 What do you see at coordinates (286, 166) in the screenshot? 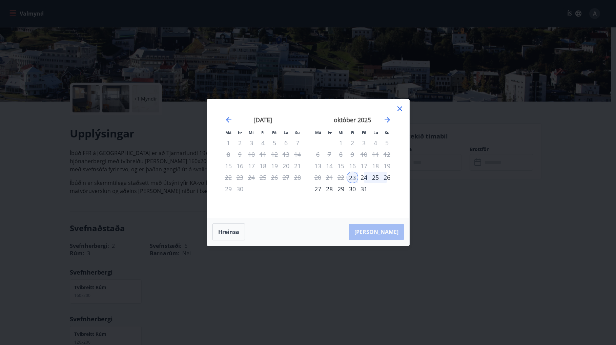
I see `td: Not available. laugardagur, 20. september 2025` at bounding box center [286, 166].